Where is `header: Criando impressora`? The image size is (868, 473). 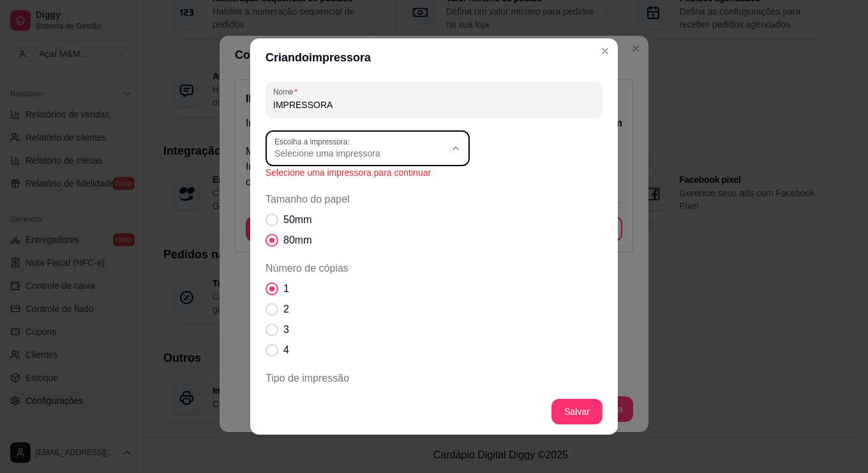
header: Criando impressora is located at coordinates (434, 58).